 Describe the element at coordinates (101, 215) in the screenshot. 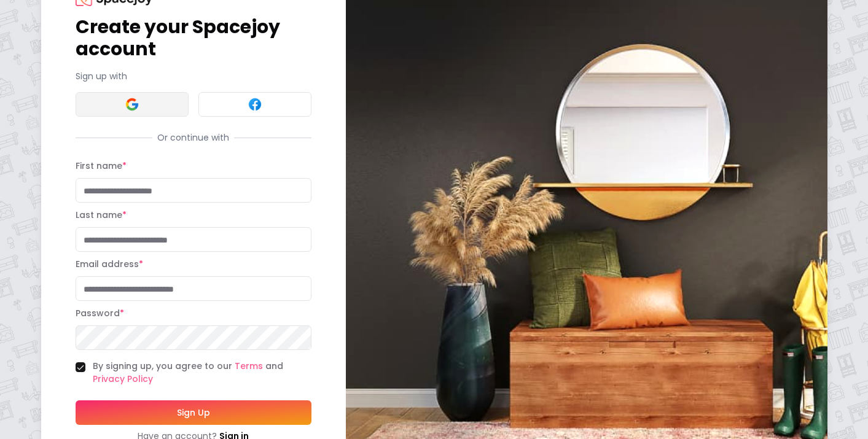

I see `label: Last name` at that location.